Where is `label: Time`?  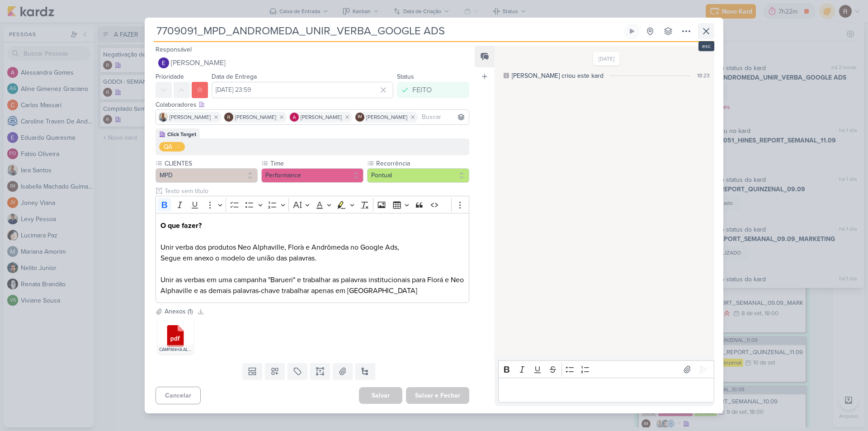
label: Time is located at coordinates (316, 163).